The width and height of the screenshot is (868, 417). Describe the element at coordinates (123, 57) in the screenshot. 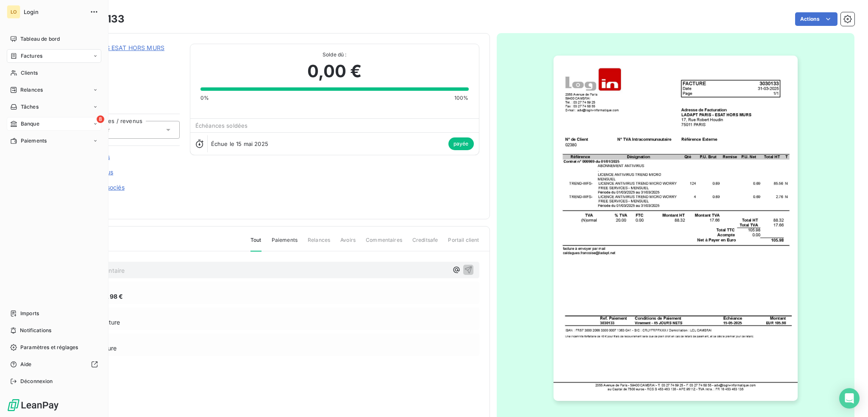

I see `span: 02380` at that location.